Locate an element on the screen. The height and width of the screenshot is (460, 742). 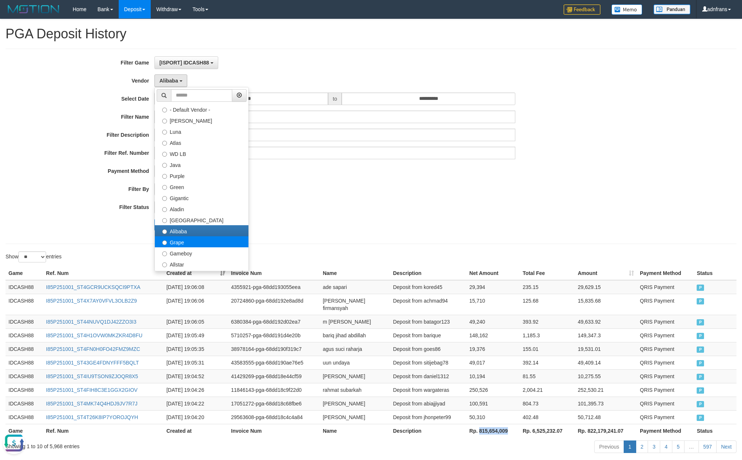
td: Deposit from sitijebag78 is located at coordinates (428, 362).